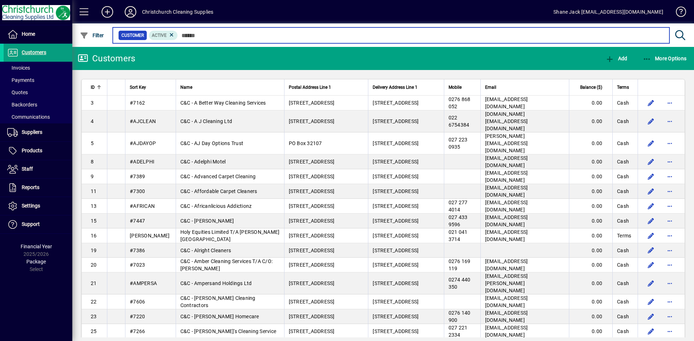  I want to click on span: C&C - Affordable Carpet Cleaners, so click(219, 191).